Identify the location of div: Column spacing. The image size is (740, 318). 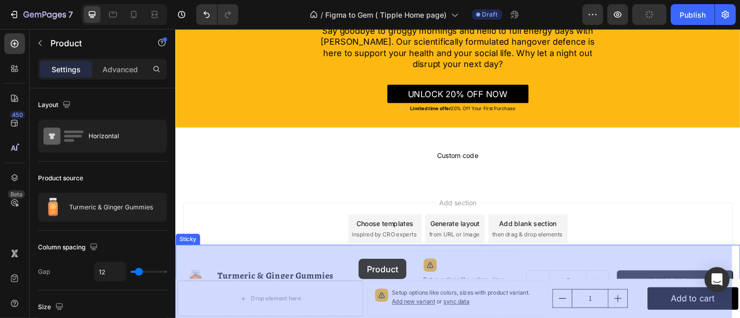
(69, 248).